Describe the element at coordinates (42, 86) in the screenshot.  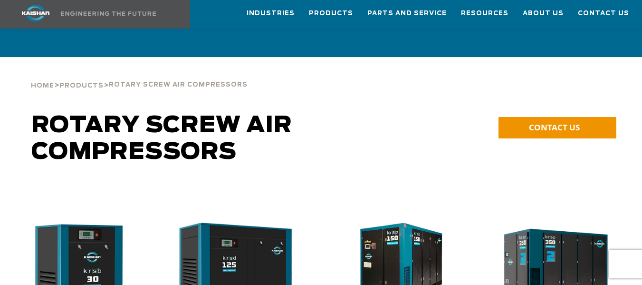
I see `span: Home` at that location.